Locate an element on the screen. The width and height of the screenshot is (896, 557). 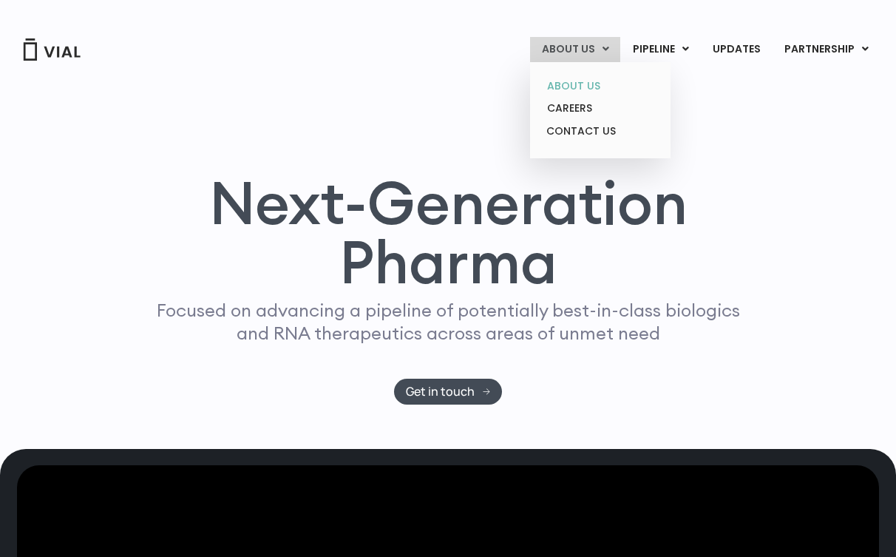
a: Get in touch is located at coordinates (448, 391).